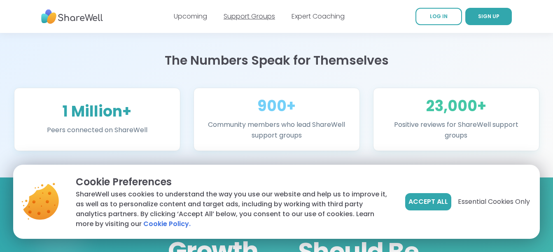 Image resolution: width=553 pixels, height=252 pixels. I want to click on div: 900+, so click(277, 106).